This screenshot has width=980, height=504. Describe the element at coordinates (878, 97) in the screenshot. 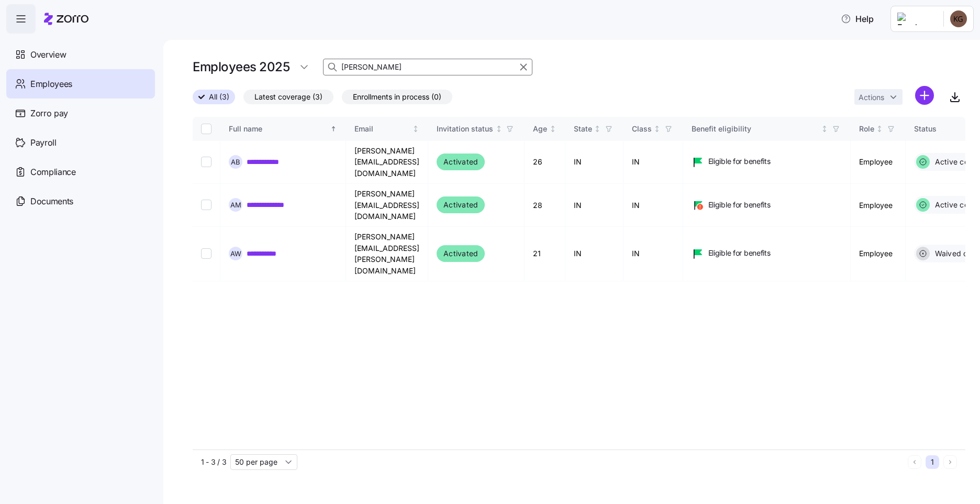

I see `button: Actions` at that location.